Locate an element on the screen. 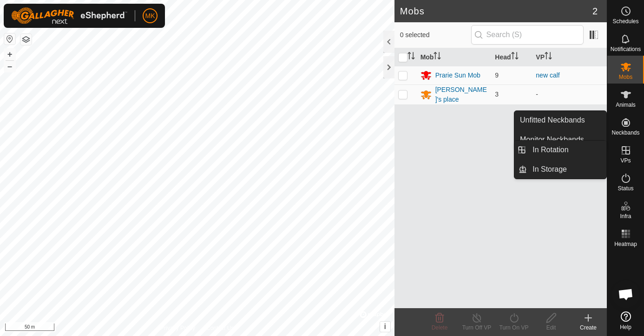 The width and height of the screenshot is (644, 336). li: Monitor Neckbands is located at coordinates (561, 140).